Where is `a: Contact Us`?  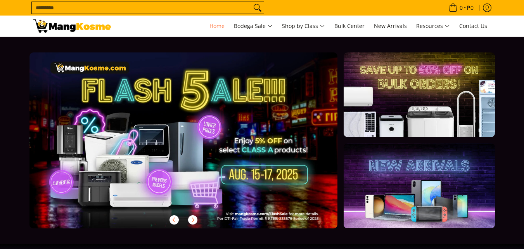
a: Contact Us is located at coordinates (473, 26).